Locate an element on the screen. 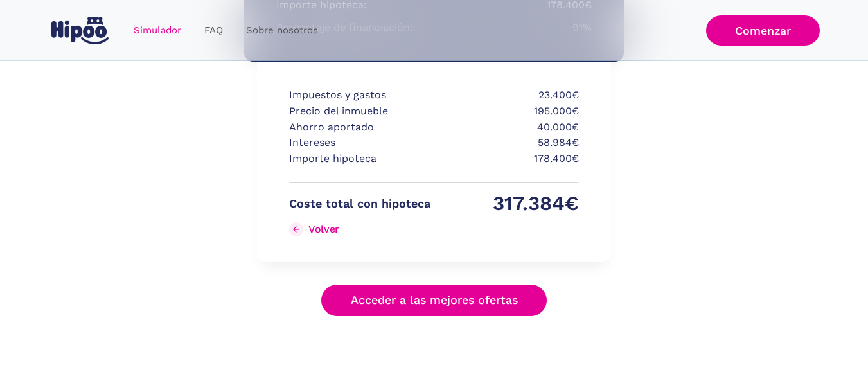 The image size is (868, 390). div: Volver is located at coordinates (324, 229).